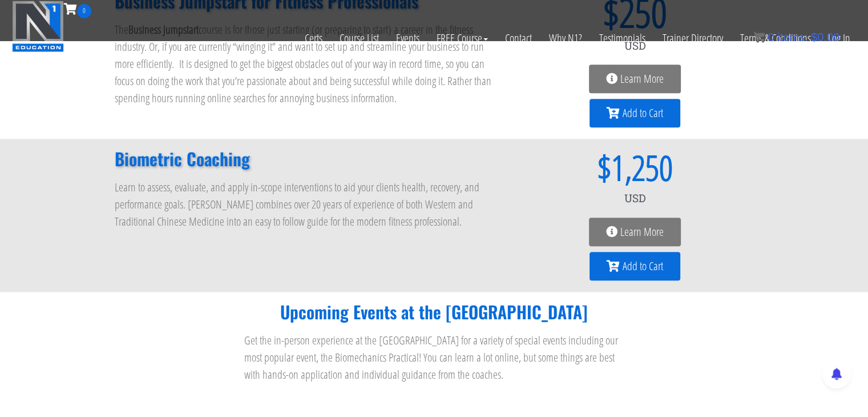  What do you see at coordinates (518, 38) in the screenshot?
I see `a: Contact` at bounding box center [518, 38].